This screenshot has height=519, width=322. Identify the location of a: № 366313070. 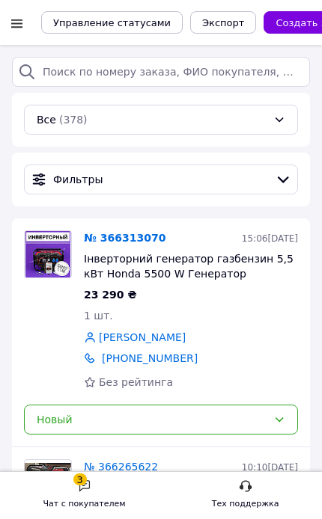
(124, 238).